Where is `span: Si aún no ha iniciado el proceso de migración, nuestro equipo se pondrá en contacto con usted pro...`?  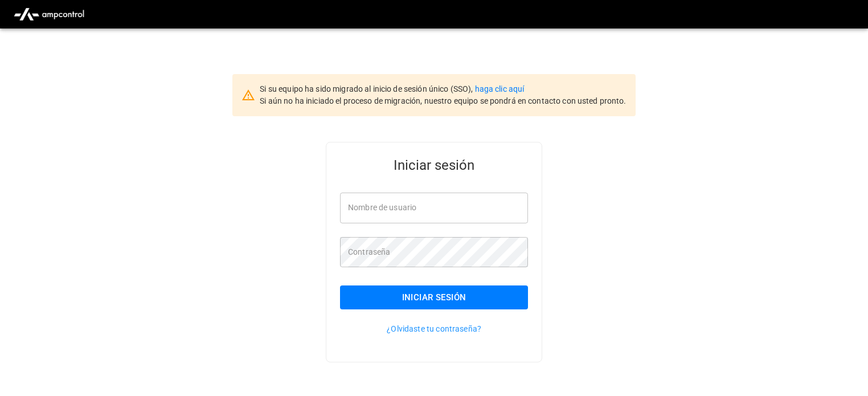
span: Si aún no ha iniciado el proceso de migración, nuestro equipo se pondrá en contacto con usted pro... is located at coordinates (443, 101).